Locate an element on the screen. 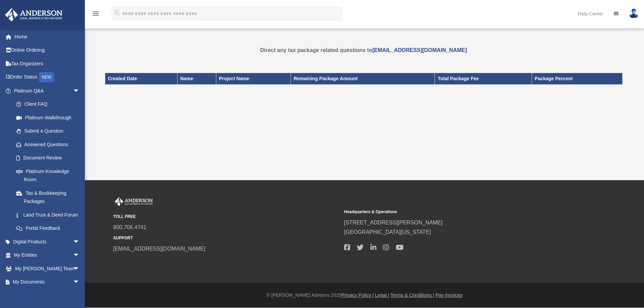 The width and height of the screenshot is (644, 308). a: Order StatusNEW is located at coordinates (47, 77).